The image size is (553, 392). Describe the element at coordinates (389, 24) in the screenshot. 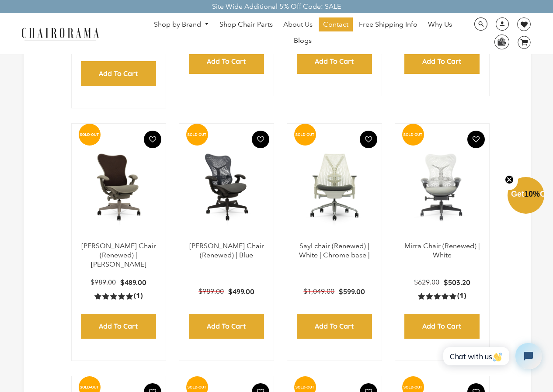

I see `a: Free Shipping Info` at that location.